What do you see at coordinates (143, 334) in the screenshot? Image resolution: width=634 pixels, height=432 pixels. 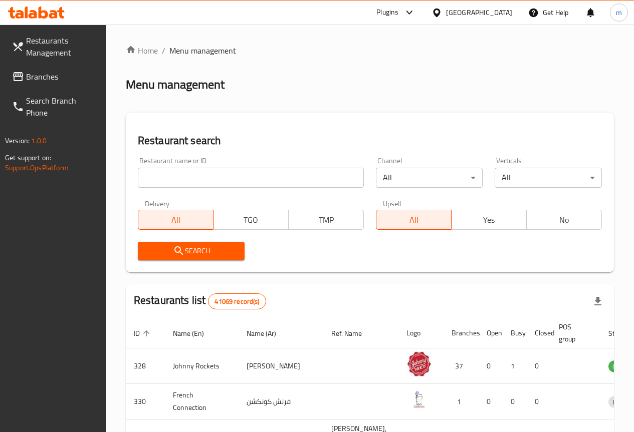 I see `span: ID` at bounding box center [143, 334].